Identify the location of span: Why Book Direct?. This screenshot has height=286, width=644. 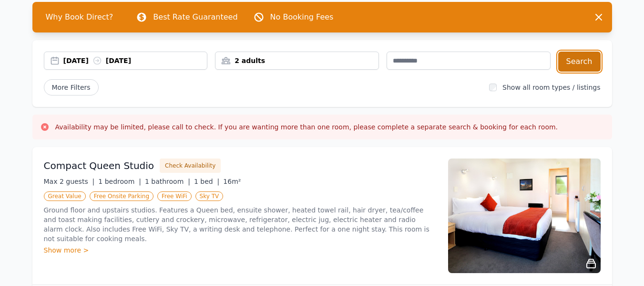
(80, 17).